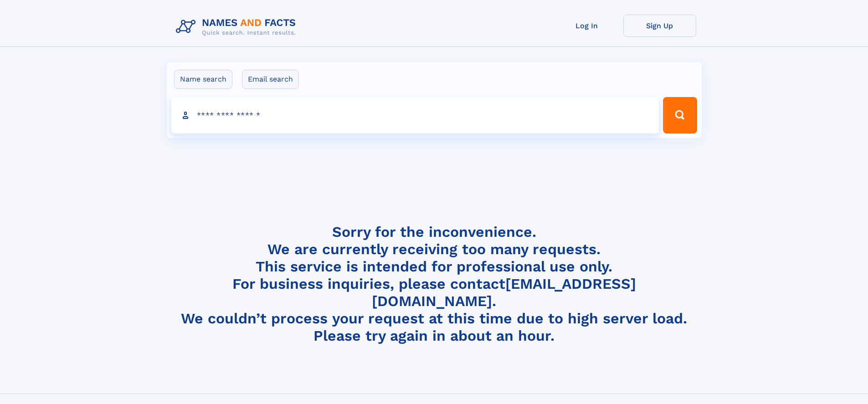 Image resolution: width=868 pixels, height=404 pixels. Describe the element at coordinates (587, 26) in the screenshot. I see `a: Log In` at that location.